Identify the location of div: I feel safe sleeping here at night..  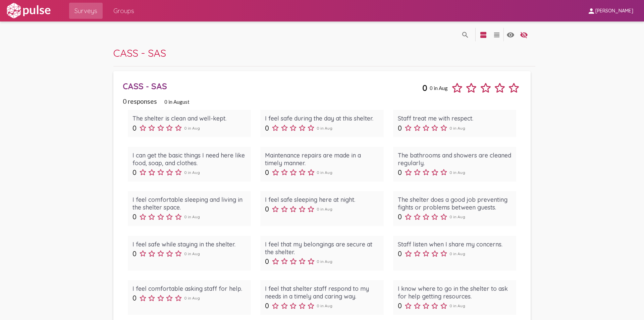
(322, 199).